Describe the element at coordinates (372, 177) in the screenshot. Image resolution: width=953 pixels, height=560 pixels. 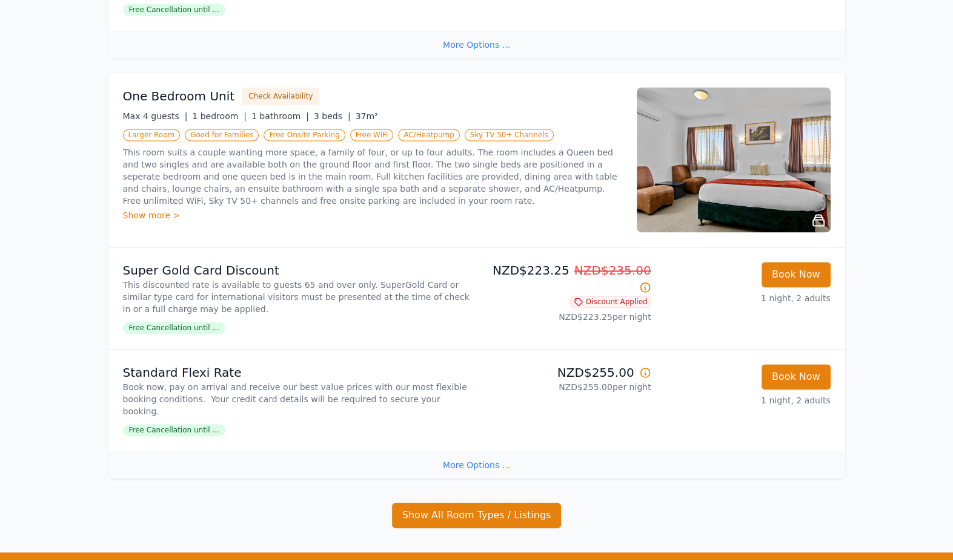
I see `p: This room suits a couple wanting more space, a family of four, or up to four adults. The room inc...` at that location.